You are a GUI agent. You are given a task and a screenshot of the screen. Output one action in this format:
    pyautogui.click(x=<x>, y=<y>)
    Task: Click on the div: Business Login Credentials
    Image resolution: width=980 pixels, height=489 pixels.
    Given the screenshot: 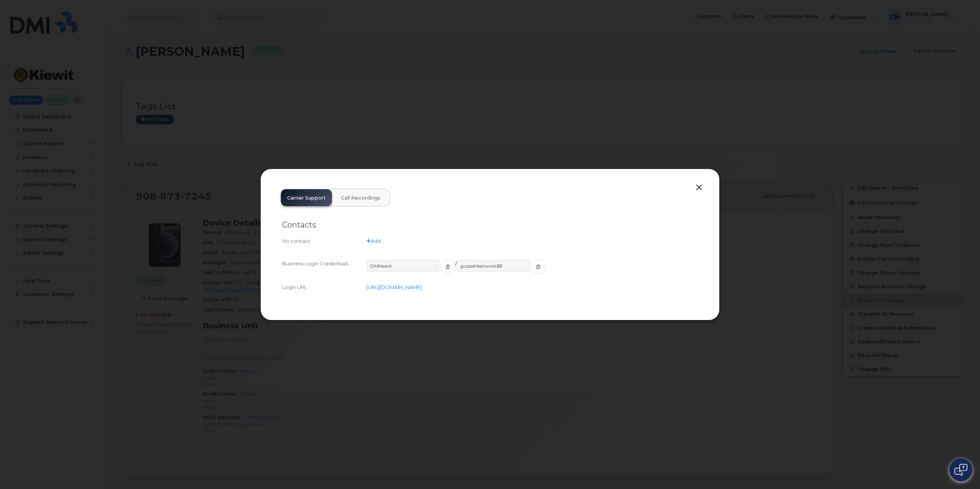 What is the action you would take?
    pyautogui.click(x=325, y=271)
    